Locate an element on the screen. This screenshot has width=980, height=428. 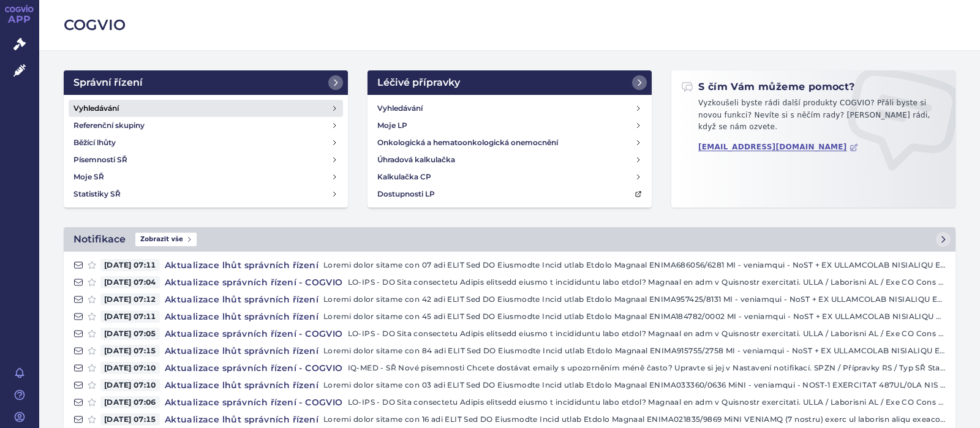
p: Loremi dolor sitame con 07 adi ELIT Sed DO Eiusmodte Incid utlab Etdolo Magnaal ENIMA686056/6281 ... is located at coordinates (635, 265).